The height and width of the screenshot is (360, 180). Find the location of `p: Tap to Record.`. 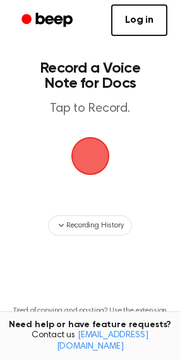

p: Tap to Record. is located at coordinates (90, 109).